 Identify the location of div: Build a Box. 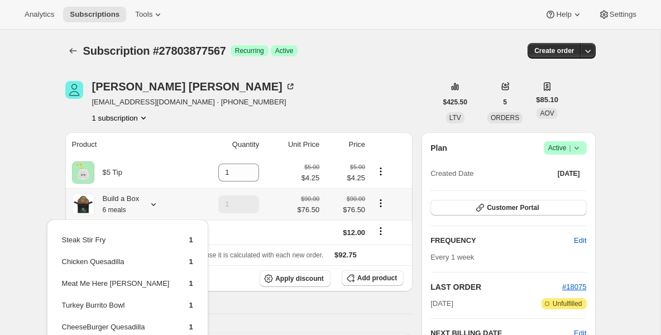
(117, 204).